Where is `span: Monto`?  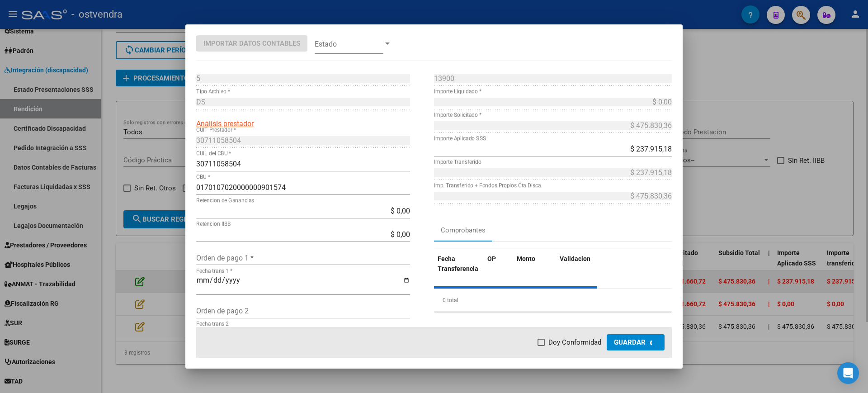
span: Monto is located at coordinates (526, 259).